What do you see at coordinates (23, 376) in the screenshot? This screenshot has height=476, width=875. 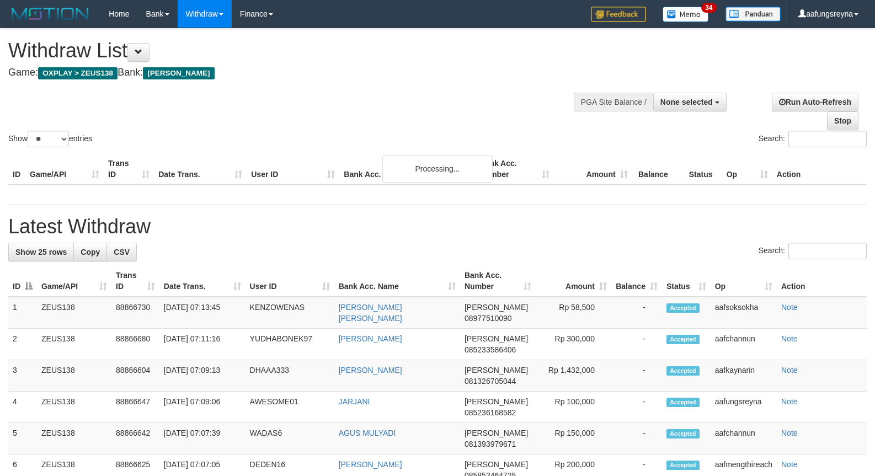 I see `td: 3` at bounding box center [23, 376].